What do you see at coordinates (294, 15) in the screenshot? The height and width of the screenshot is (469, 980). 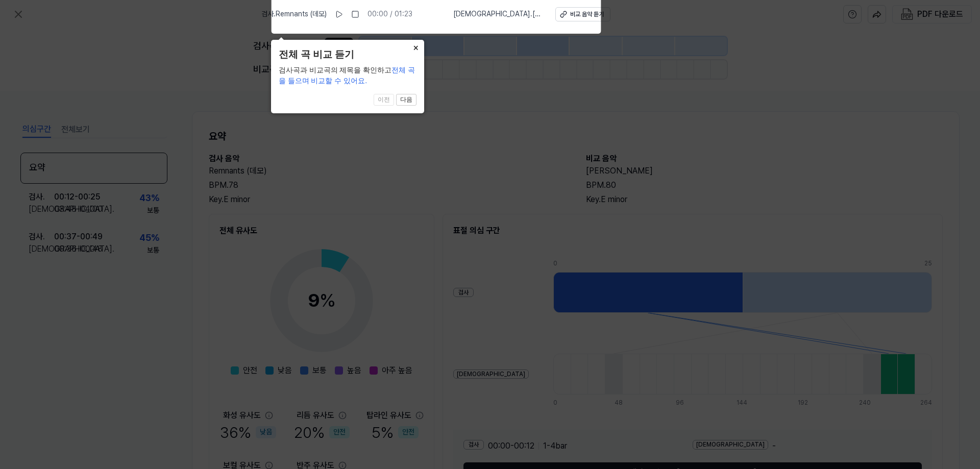 I see `span: 검사 . Remnants (데모)` at bounding box center [294, 15].